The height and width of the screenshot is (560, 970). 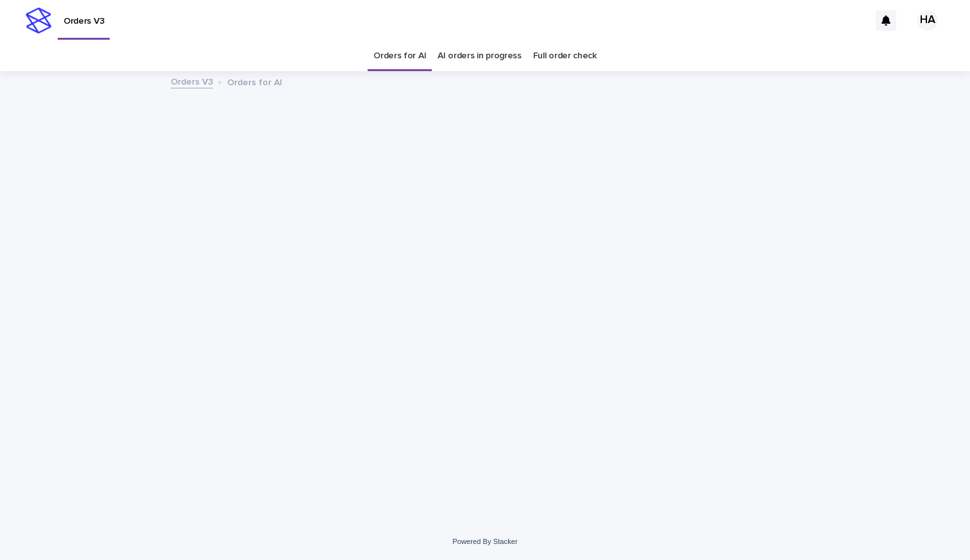 What do you see at coordinates (928, 21) in the screenshot?
I see `div: HA` at bounding box center [928, 21].